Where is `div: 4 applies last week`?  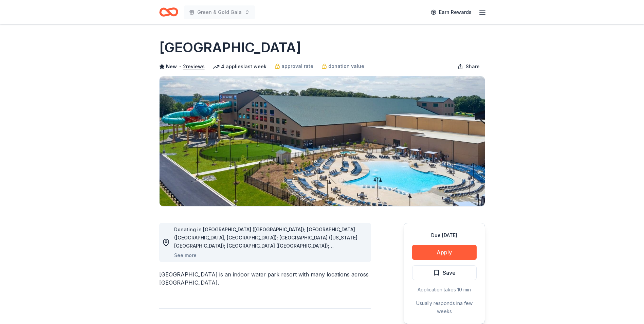 div: 4 applies last week is located at coordinates (240, 67).